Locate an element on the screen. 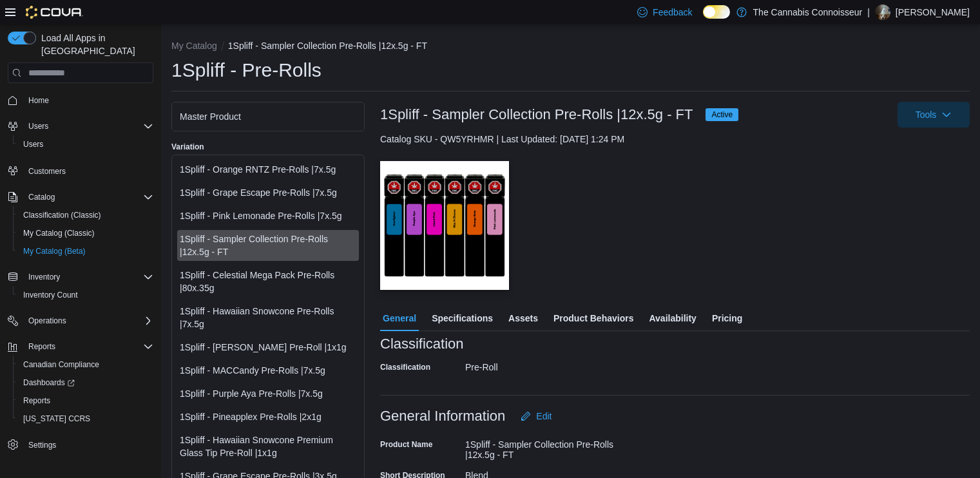 This screenshot has height=478, width=980. span: Product Behaviors is located at coordinates (593, 318).